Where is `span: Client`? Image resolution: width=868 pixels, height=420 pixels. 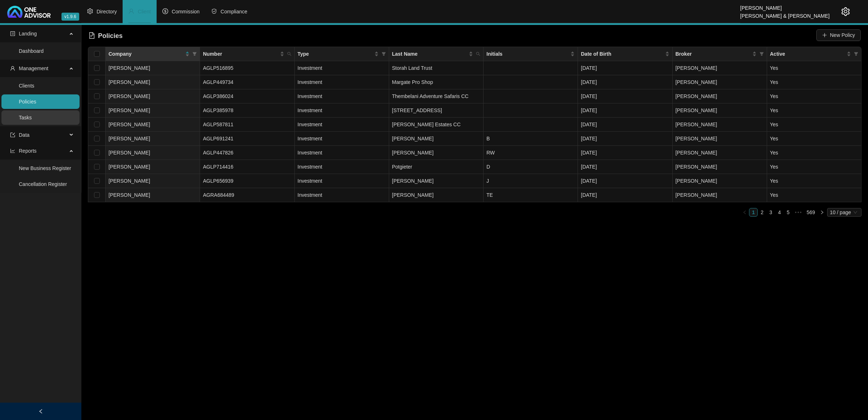
span: Client is located at coordinates (144, 12).